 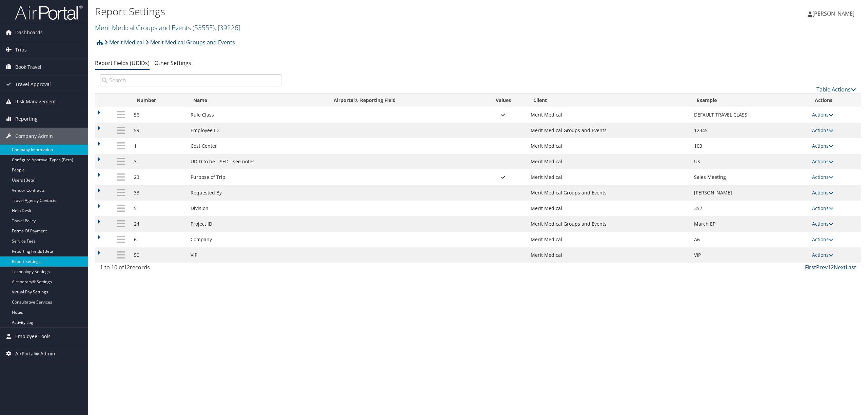 I want to click on span: Travel Approval, so click(x=33, y=85).